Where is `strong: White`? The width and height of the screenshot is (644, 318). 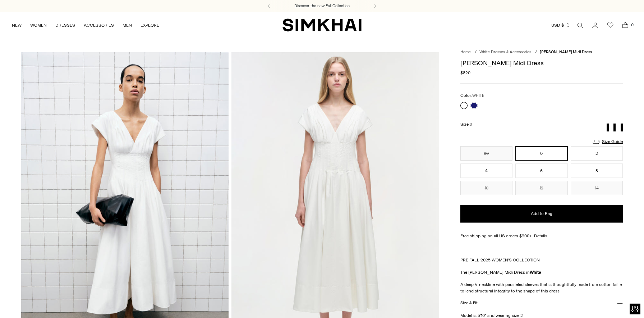
strong: White is located at coordinates (535, 272).